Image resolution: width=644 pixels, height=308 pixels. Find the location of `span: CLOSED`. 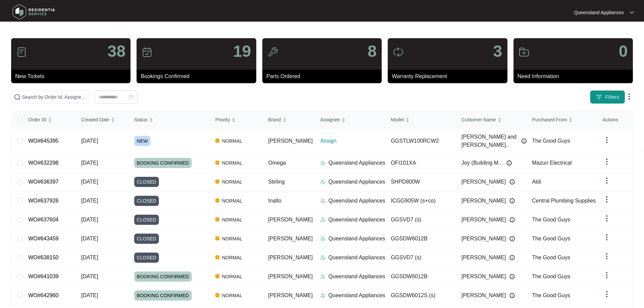

span: CLOSED is located at coordinates (147, 238).